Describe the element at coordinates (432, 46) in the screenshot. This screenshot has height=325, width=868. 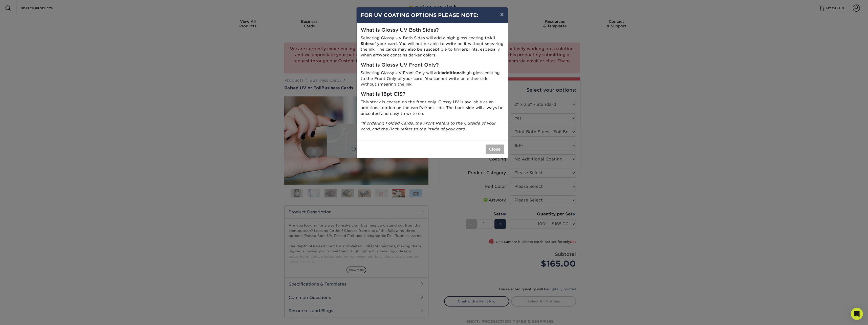
I see `p: Selecting Glossy UV Both Sides will add a high gloss coating to of your card. You will not be abl...` at that location.